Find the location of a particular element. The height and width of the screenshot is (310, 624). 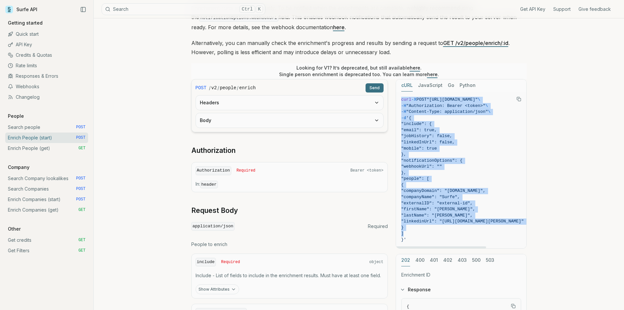

code: people is located at coordinates (228, 88).